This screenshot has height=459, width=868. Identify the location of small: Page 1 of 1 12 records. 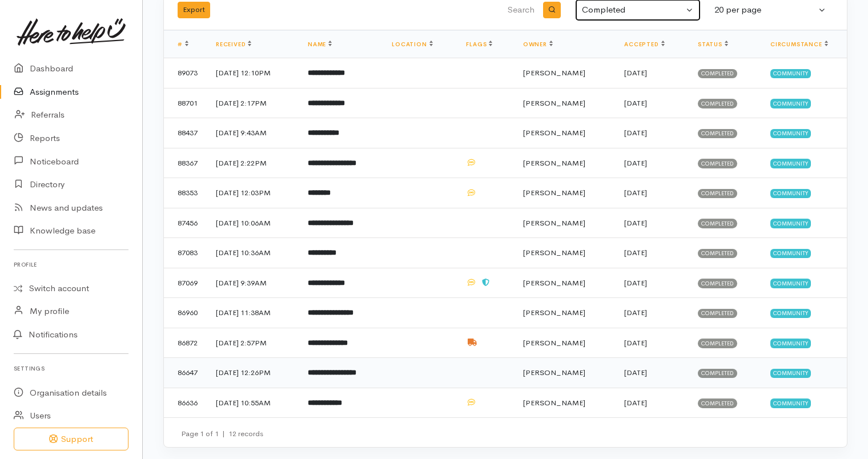
(222, 433).